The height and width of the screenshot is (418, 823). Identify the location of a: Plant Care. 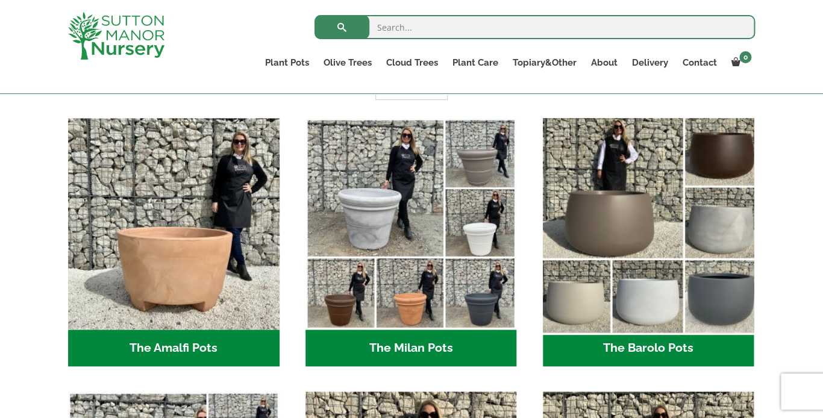
(475, 63).